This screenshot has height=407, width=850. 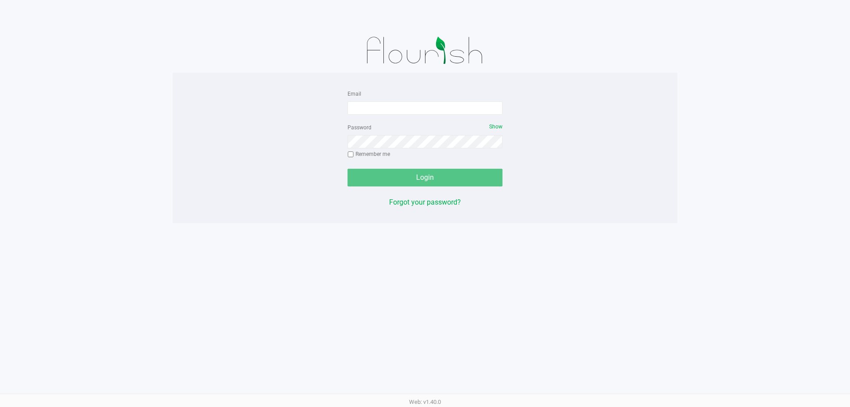 What do you see at coordinates (425, 202) in the screenshot?
I see `button: Forgot your password?` at bounding box center [425, 202].